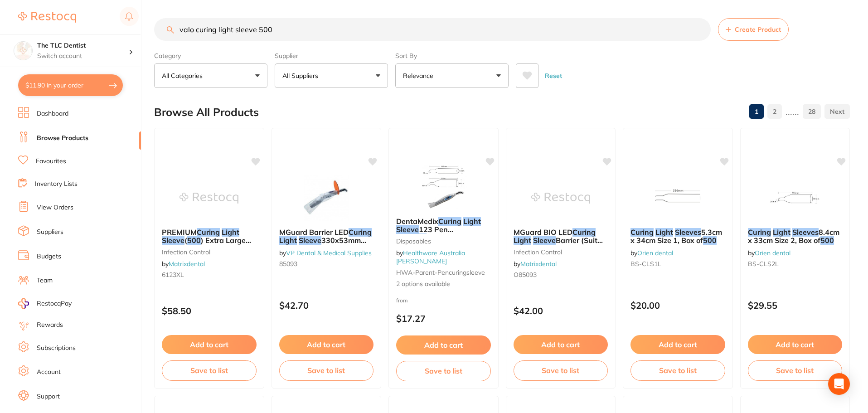  Describe the element at coordinates (50, 232) in the screenshot. I see `a: Suppliers` at that location.